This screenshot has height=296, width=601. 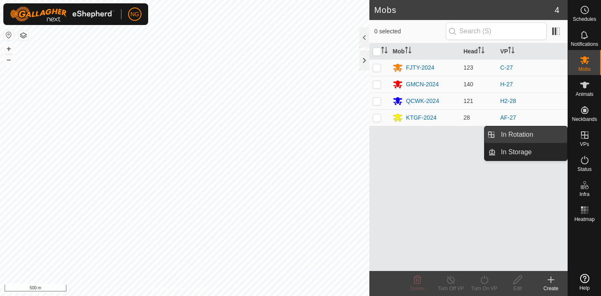 I want to click on span: Delete, so click(x=417, y=289).